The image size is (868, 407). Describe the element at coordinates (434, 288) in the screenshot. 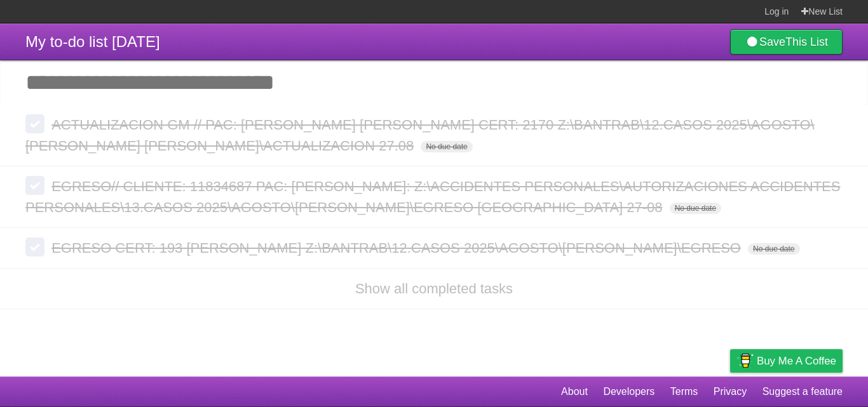

I see `a: Show all completed tasks` at that location.